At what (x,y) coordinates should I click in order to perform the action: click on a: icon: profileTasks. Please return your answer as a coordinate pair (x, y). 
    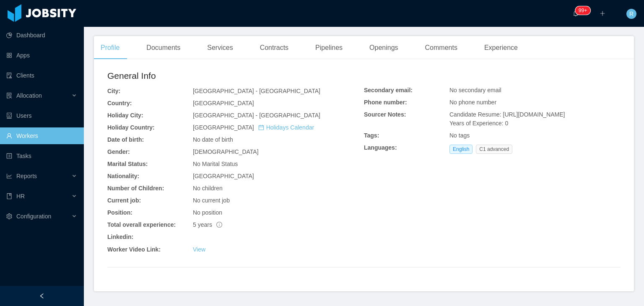
    Looking at the image, I should click on (42, 156).